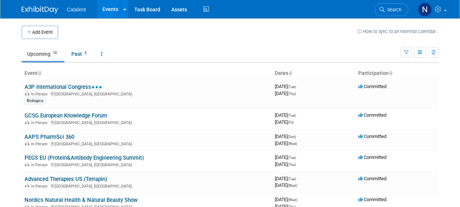 The image size is (460, 207). Describe the element at coordinates (425, 10) in the screenshot. I see `img: Nicole Bullock` at that location.